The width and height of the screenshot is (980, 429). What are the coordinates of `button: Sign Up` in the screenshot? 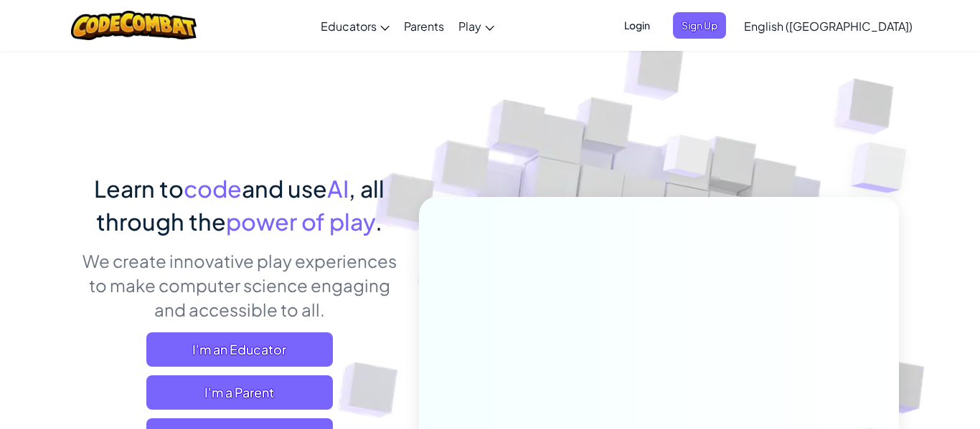 It's located at (700, 25).